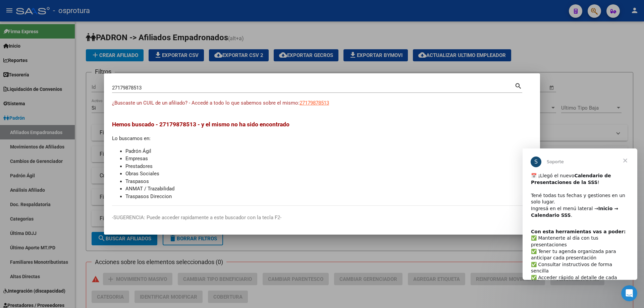 This screenshot has height=308, width=644. I want to click on b: Calendario de Presentaciones de la SSS, so click(48, 31).